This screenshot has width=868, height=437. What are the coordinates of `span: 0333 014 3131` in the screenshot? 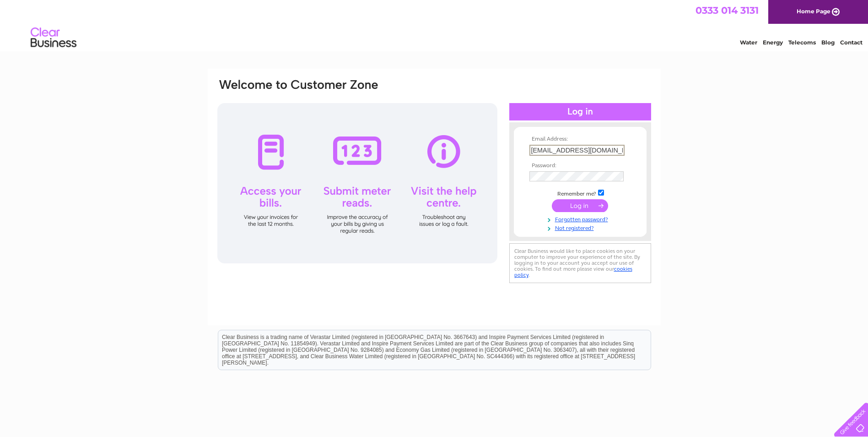 It's located at (727, 10).